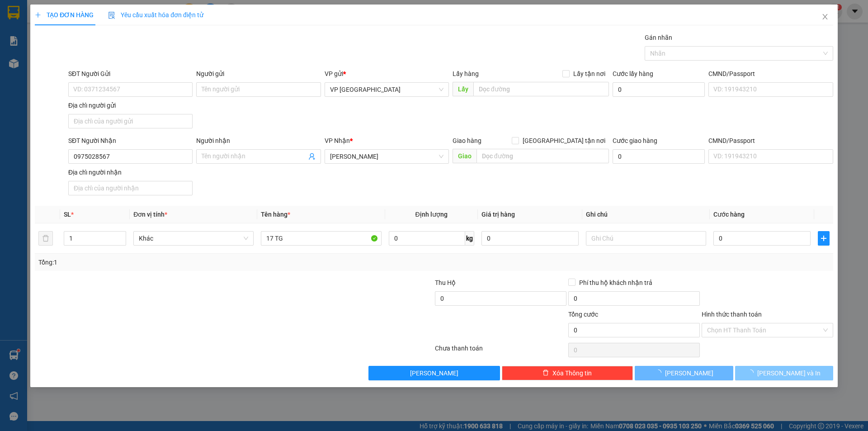 The width and height of the screenshot is (868, 431). What do you see at coordinates (66, 64) in the screenshot?
I see `span: environment` at bounding box center [66, 64].